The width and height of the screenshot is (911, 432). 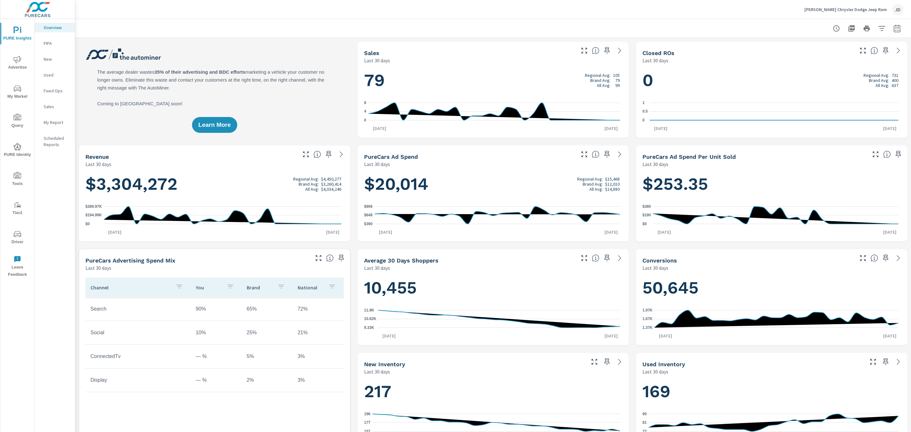 What do you see at coordinates (368, 224) in the screenshot?
I see `text: $390` at bounding box center [368, 224].